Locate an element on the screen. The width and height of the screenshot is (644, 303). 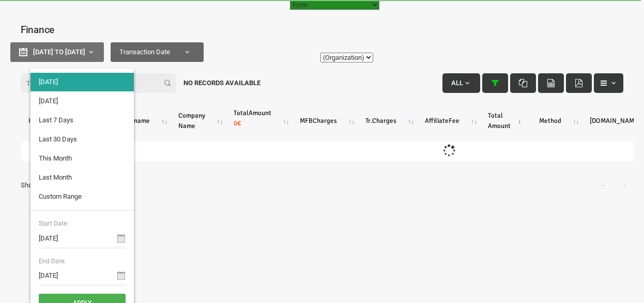
th: ID: activate to sort column ascending is located at coordinates (38, 121).